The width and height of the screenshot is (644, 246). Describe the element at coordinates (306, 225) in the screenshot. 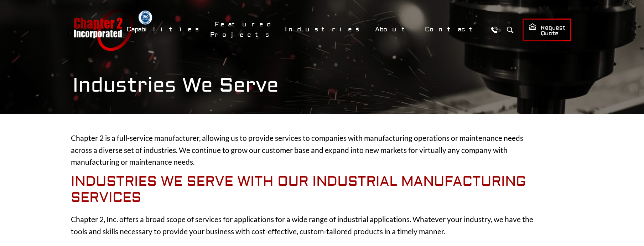

I see `p: Chapter 2, Inc. offers a broad scope of services for applications for a wide range of industrial ...` at that location.